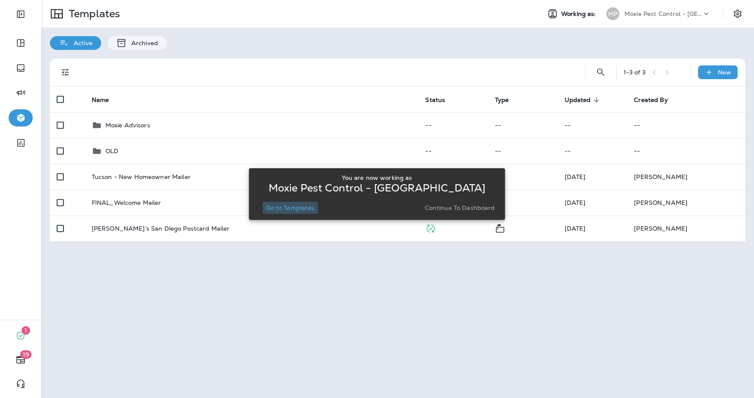  I want to click on button: Settings, so click(737, 14).